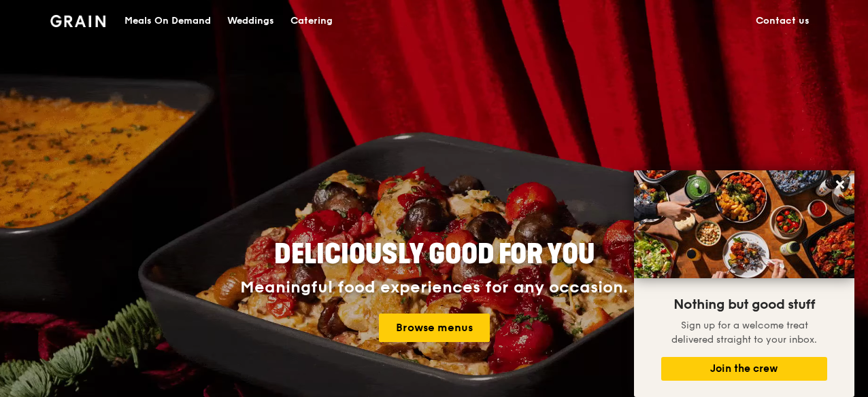  I want to click on div: Weddings, so click(250, 21).